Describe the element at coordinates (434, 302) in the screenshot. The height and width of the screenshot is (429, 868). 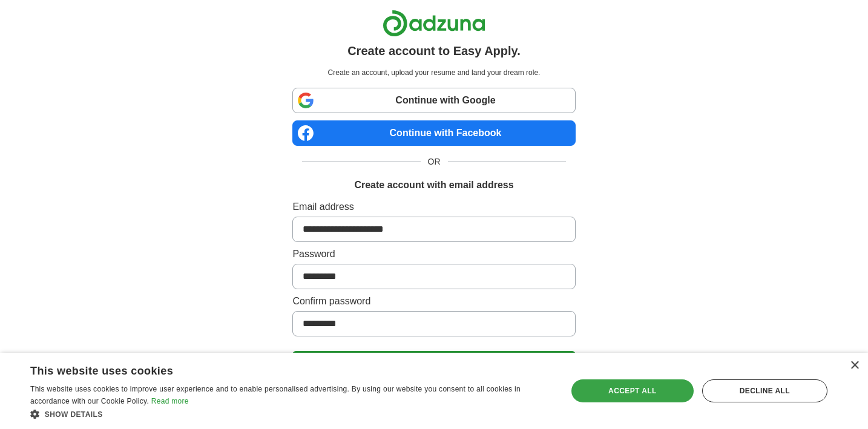
I see `label: Confirm password` at that location.